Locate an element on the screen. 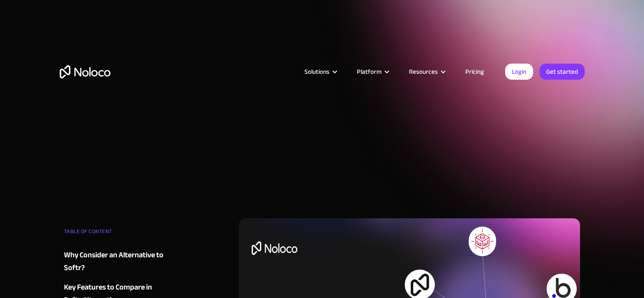 This screenshot has width=644, height=298. a: Why Consider an Alternative to Softr? is located at coordinates (115, 262).